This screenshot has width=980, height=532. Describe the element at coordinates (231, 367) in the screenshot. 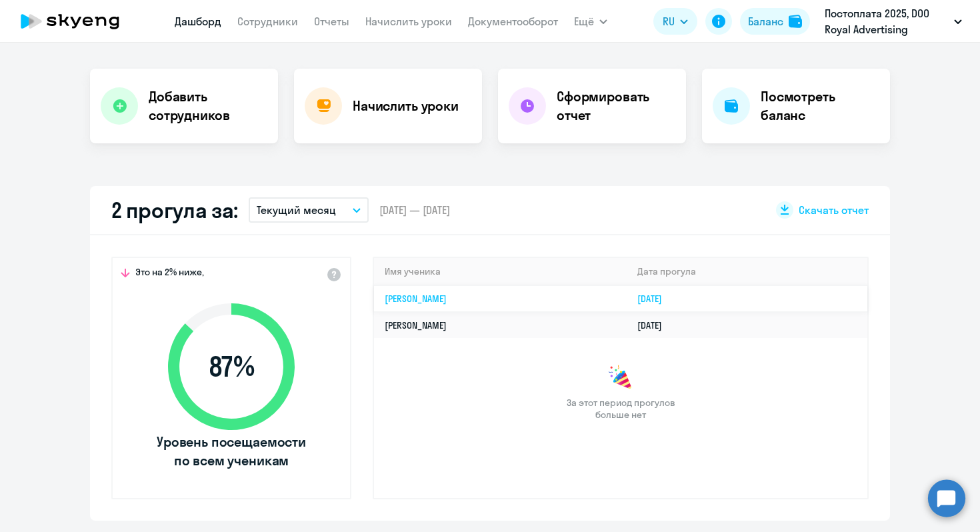

I see `span: 87 %` at that location.